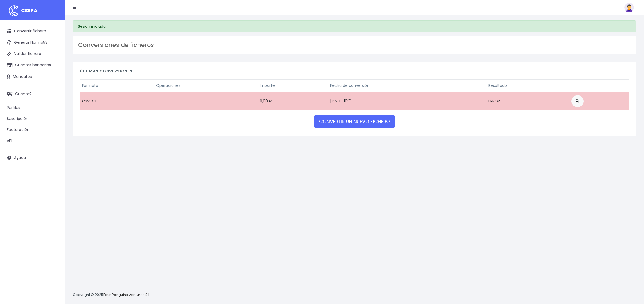 This screenshot has width=644, height=304. What do you see at coordinates (206, 86) in the screenshot?
I see `th: Operaciones` at bounding box center [206, 86].